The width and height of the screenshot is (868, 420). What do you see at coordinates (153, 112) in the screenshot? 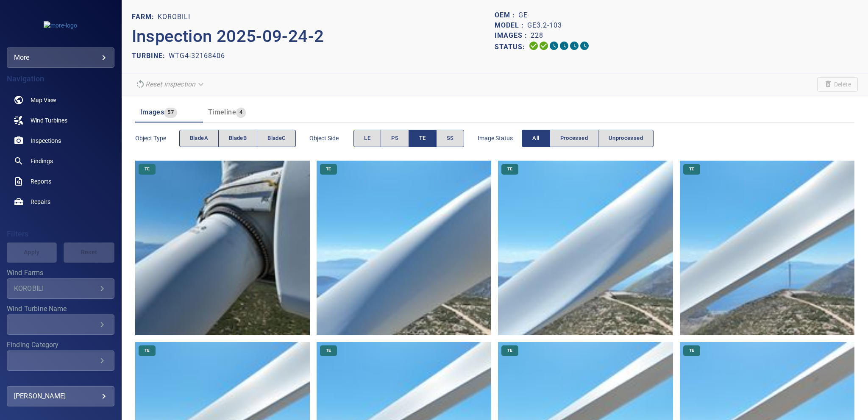
I see `span: Images` at bounding box center [153, 112].